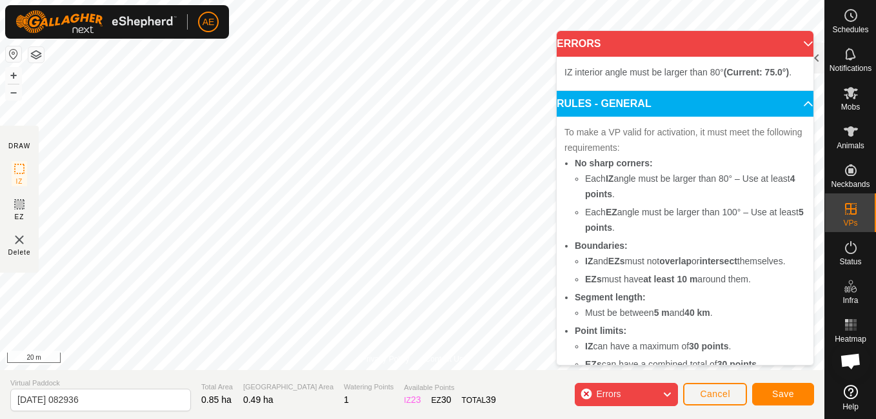 This screenshot has height=419, width=876. Describe the element at coordinates (756, 72) in the screenshot. I see `b: (Current: 75.0°)` at that location.